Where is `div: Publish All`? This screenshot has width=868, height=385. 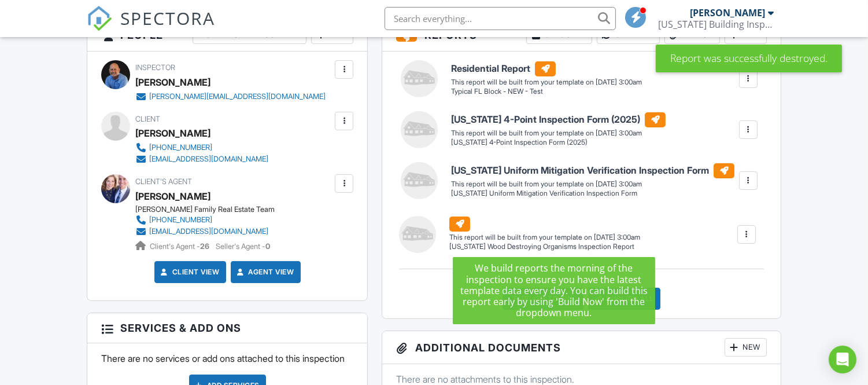
div: Publish All is located at coordinates (623, 299).